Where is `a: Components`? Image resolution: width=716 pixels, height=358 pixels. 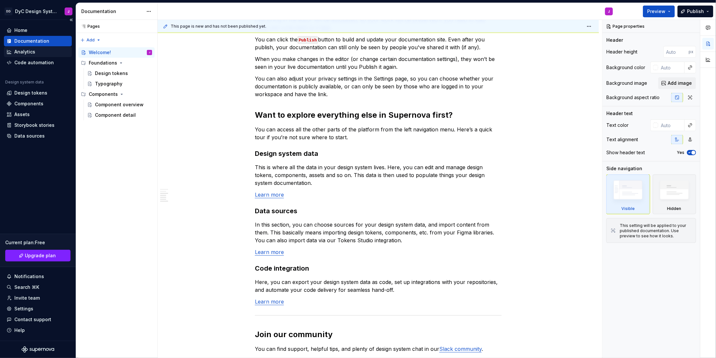 a: Components is located at coordinates (38, 104).